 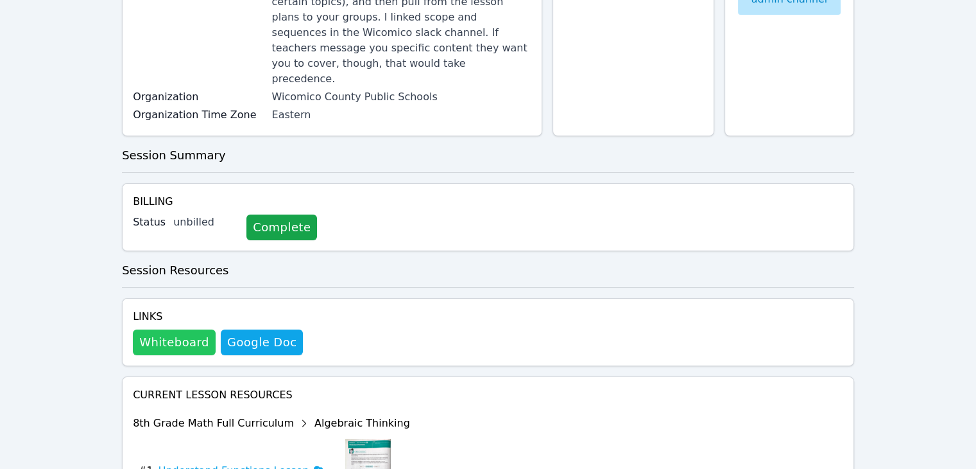 I want to click on h4: Billing, so click(x=488, y=202).